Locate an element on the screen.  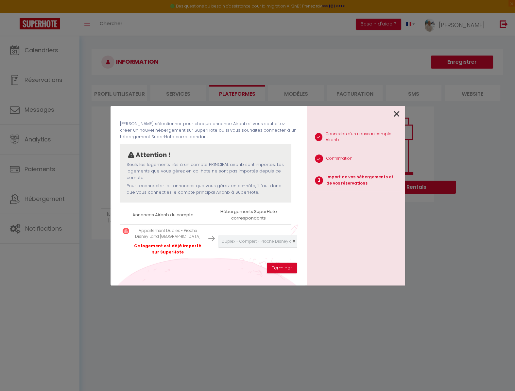
span: 3 is located at coordinates (319, 181).